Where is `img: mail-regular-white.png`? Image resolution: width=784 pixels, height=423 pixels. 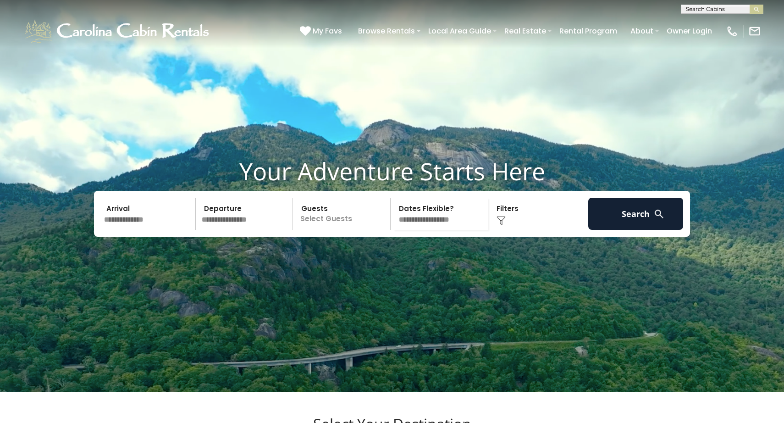
img: mail-regular-white.png is located at coordinates (755, 31).